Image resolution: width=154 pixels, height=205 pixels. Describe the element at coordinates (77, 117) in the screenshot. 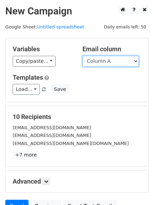

I see `h5: 10 Recipients` at that location.